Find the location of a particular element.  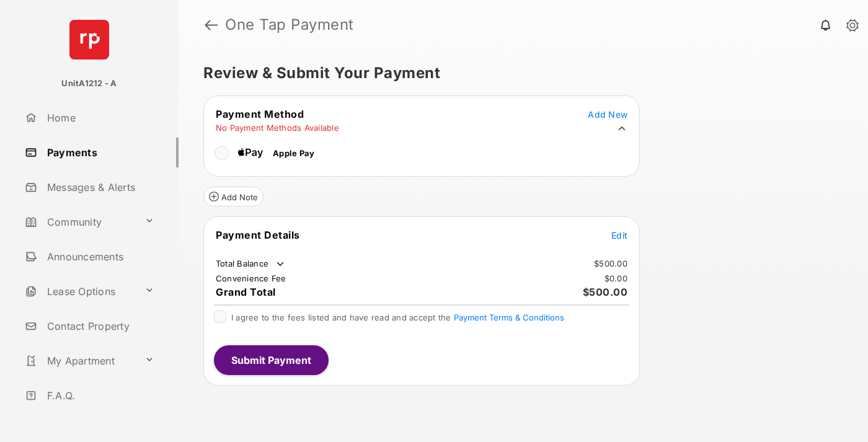

span: I agree to the fees listed and have read and accept the is located at coordinates (397, 318).